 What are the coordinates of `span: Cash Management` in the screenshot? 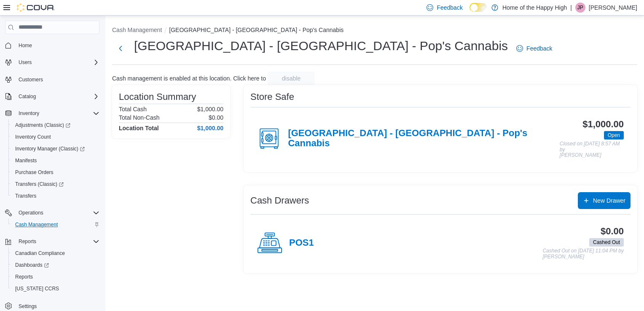 It's located at (37, 225).